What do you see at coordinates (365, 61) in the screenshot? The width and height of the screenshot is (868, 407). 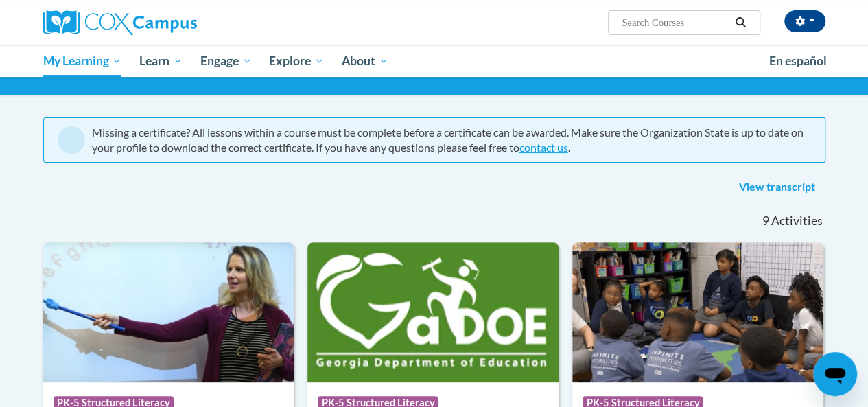 I see `a: About` at bounding box center [365, 61].